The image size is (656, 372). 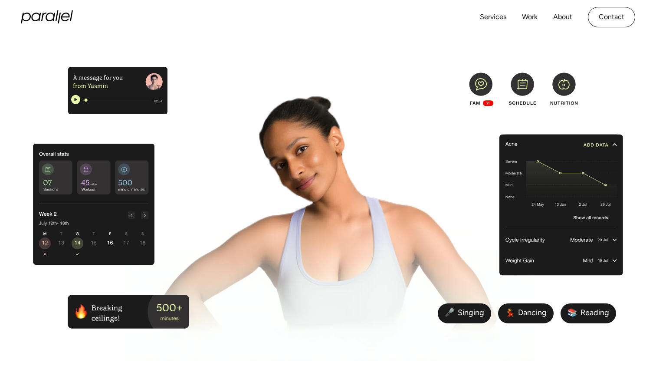 What do you see at coordinates (530, 17) in the screenshot?
I see `a: Work` at bounding box center [530, 17].